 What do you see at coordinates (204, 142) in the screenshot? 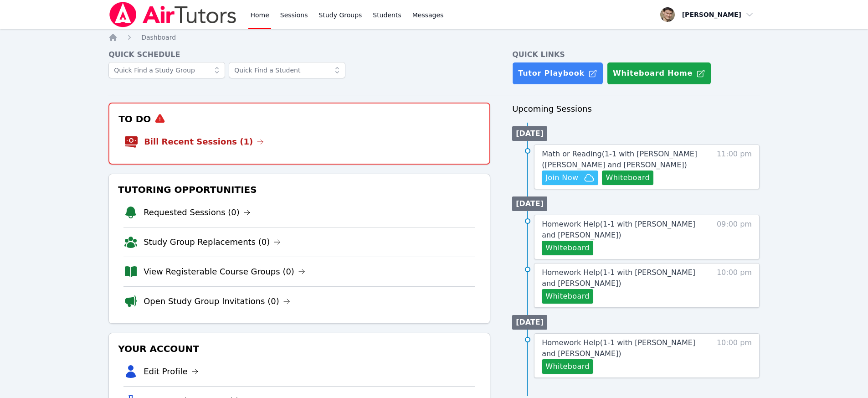
I see `a: Bill Recent Sessions (1)` at bounding box center [204, 142].